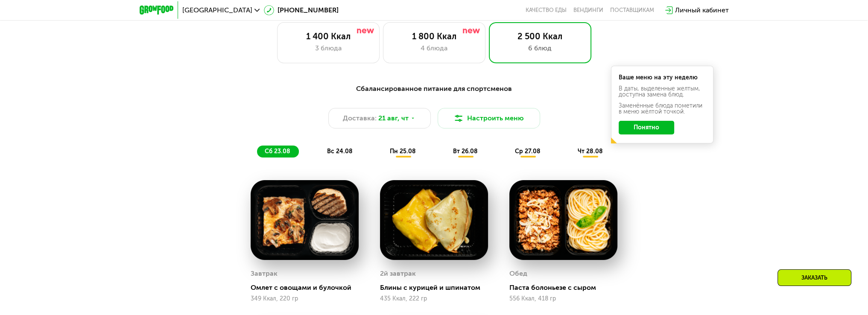  What do you see at coordinates (566, 287) in the screenshot?
I see `div: Паста болоньезе с сыром` at bounding box center [566, 287].